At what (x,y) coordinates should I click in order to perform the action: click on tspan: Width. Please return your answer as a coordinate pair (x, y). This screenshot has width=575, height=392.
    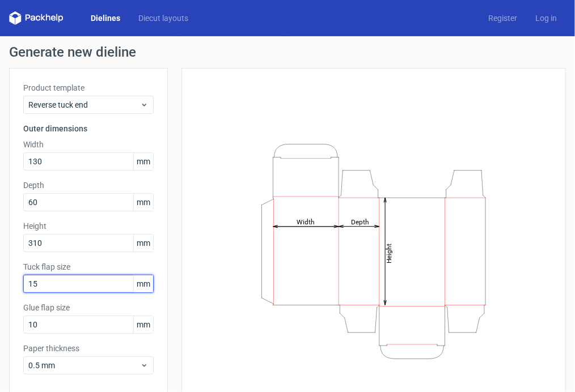
    Looking at the image, I should click on (305, 222).